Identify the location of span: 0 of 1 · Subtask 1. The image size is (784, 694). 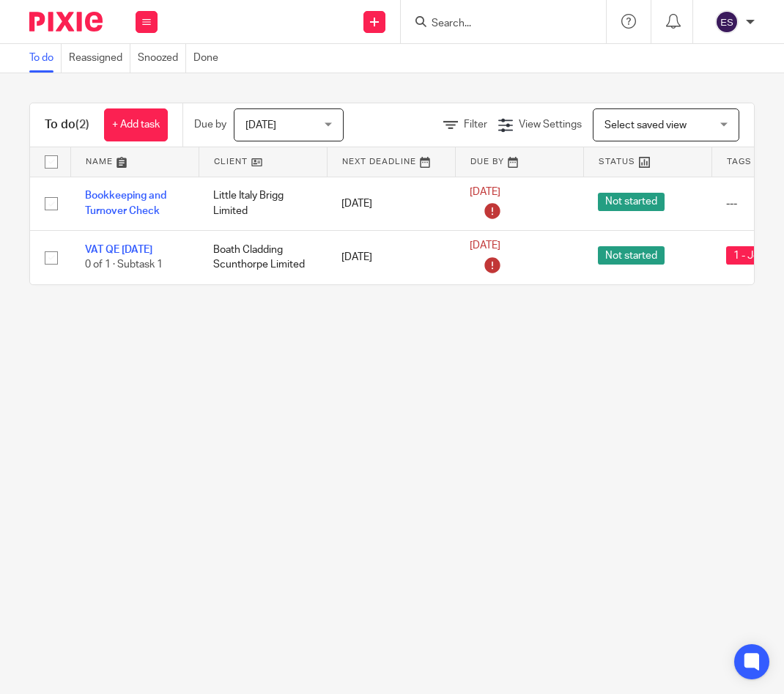
(124, 265).